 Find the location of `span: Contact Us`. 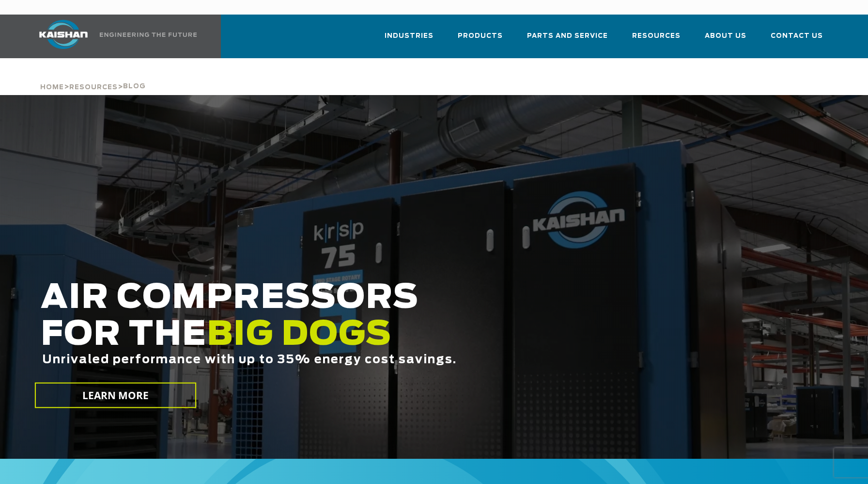

span: Contact Us is located at coordinates (797, 36).